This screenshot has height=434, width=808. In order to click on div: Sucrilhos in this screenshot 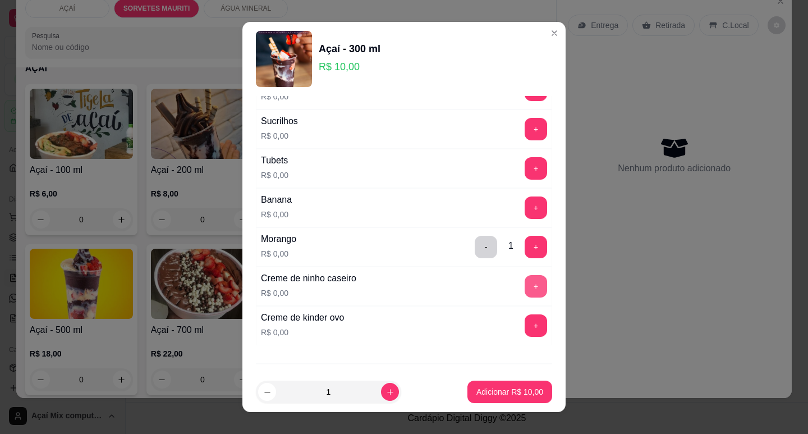, I will do `click(279, 121)`.